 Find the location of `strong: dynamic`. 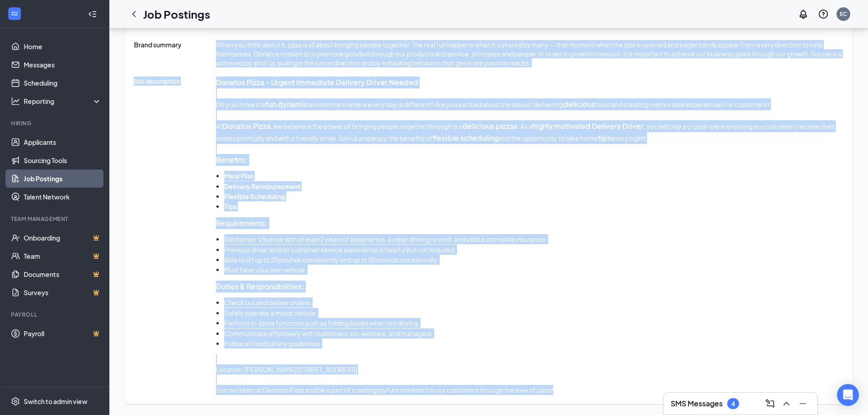

strong: dynamic is located at coordinates (293, 104).